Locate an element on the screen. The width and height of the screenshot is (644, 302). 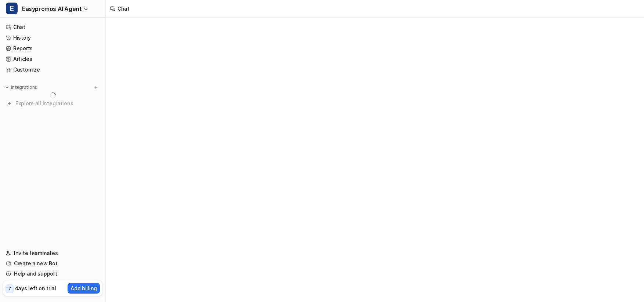
img: expand menu is located at coordinates (7, 87).